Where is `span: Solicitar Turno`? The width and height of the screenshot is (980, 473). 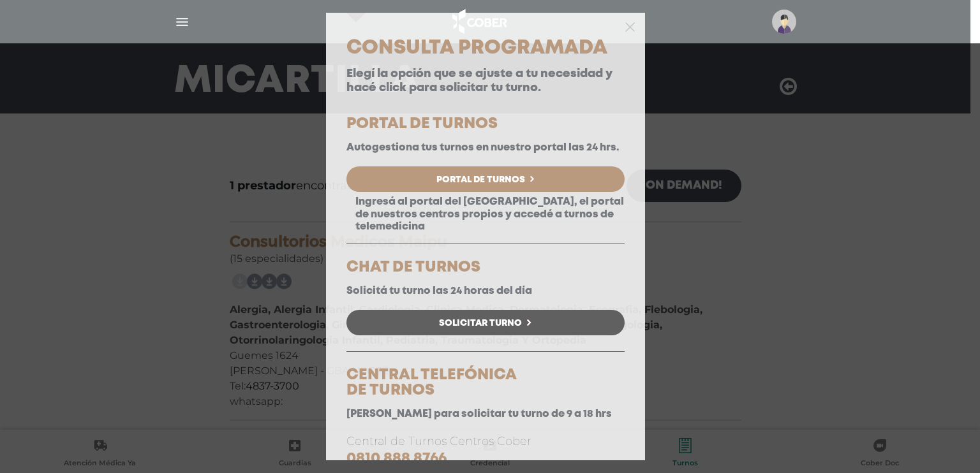
span: Solicitar Turno is located at coordinates (481, 323).